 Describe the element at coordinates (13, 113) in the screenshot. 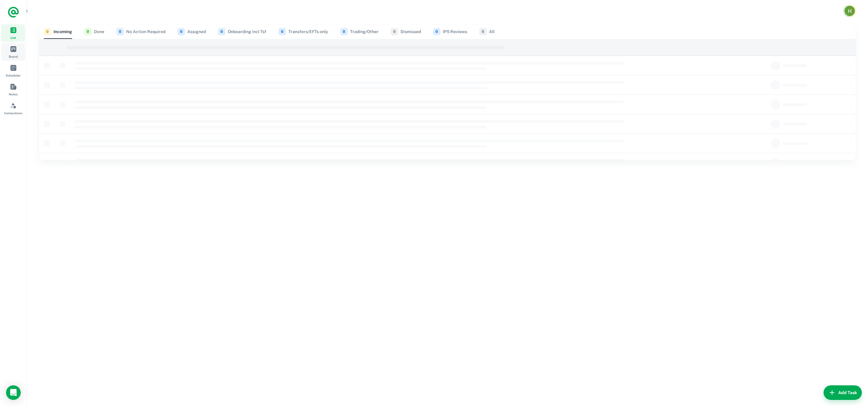

I see `span: Connections` at that location.